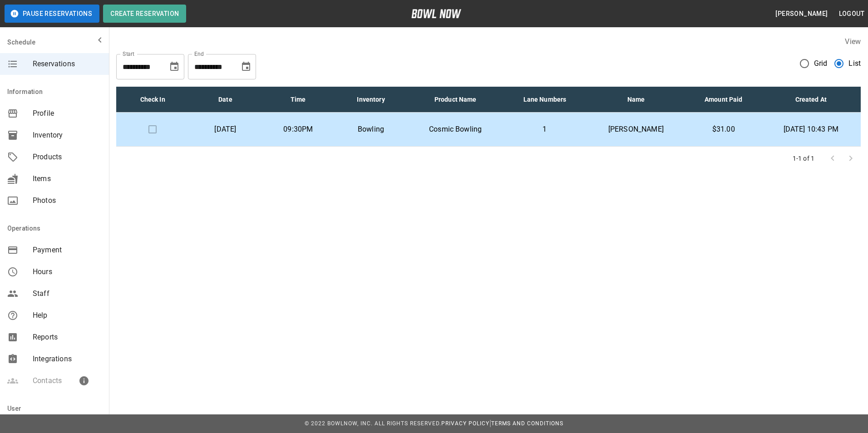  I want to click on th: Time, so click(298, 99).